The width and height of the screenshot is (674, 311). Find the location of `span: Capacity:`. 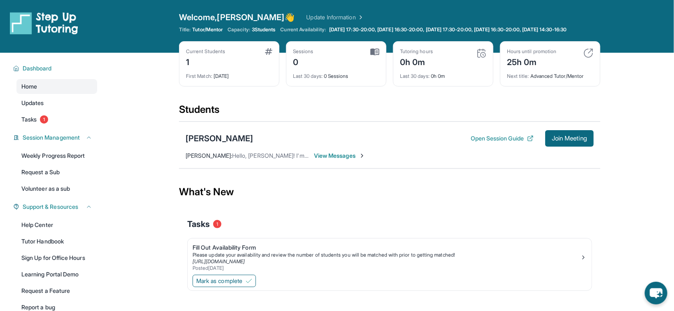

span: Capacity: is located at coordinates (239, 30).